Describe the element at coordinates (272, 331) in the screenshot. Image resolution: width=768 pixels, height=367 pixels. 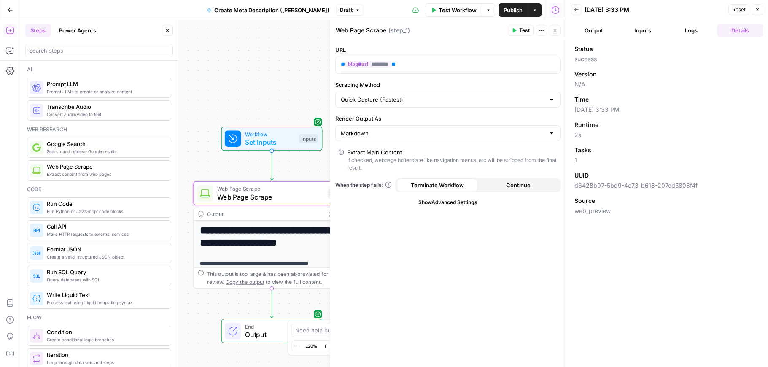
I see `div: EndOutput` at that location.